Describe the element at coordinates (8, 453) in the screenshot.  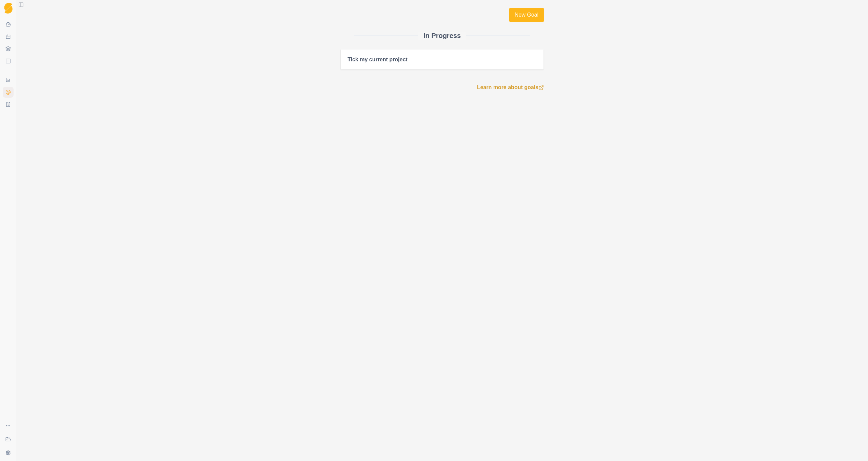
I see `button: Settings` at that location.